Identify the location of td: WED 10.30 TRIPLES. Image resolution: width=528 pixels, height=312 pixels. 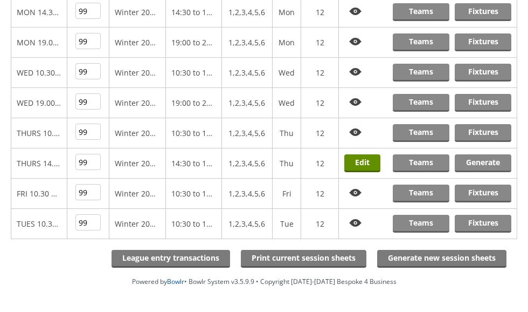
(39, 73).